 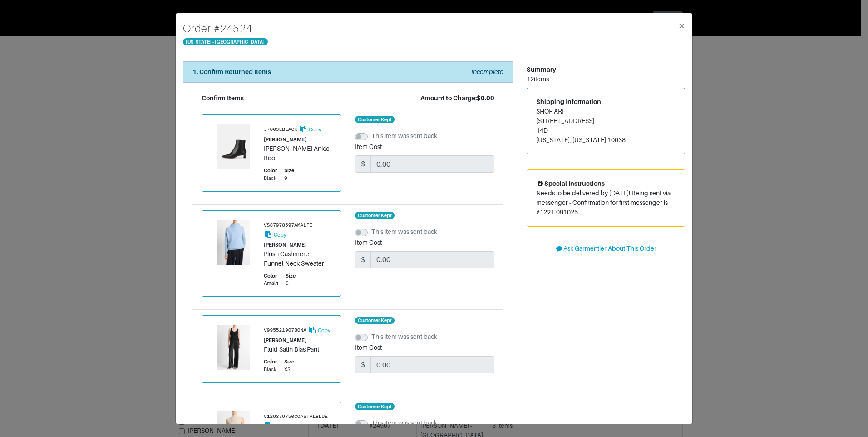 I want to click on button: Ask Garmentier About This Order, so click(x=605, y=248).